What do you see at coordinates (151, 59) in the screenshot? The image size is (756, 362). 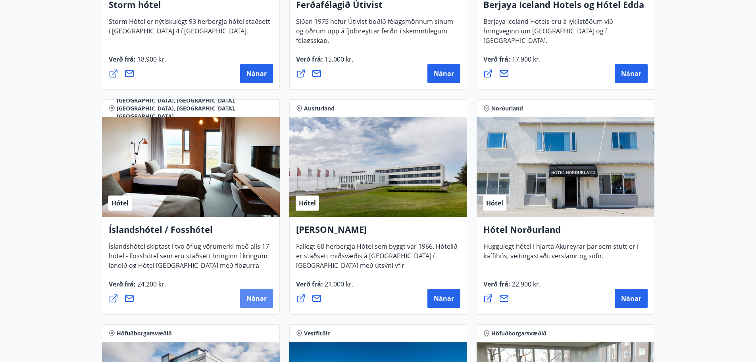 I see `span: 18.900 kr.` at bounding box center [151, 59].